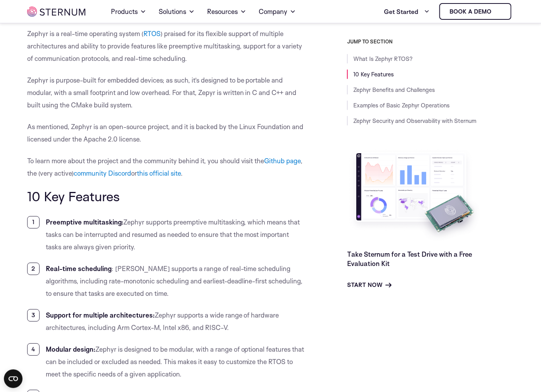  Describe the element at coordinates (100, 316) in the screenshot. I see `strong: Support for multiple architectures:` at that location.